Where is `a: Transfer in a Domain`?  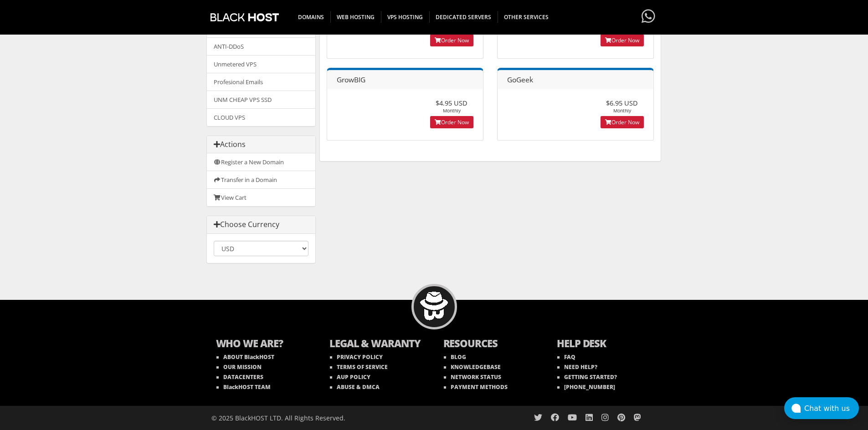 a: Transfer in a Domain is located at coordinates (261, 180).